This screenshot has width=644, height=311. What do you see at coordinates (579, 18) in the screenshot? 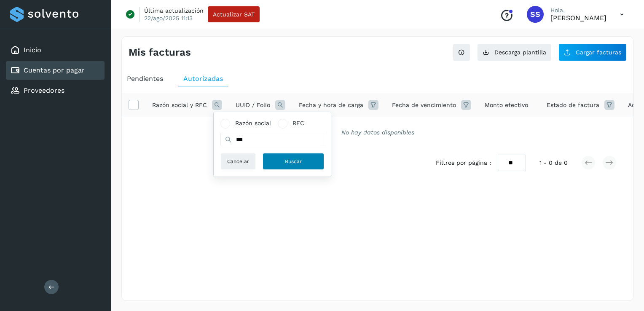
I see `p: Sagrario Silva` at bounding box center [579, 18].